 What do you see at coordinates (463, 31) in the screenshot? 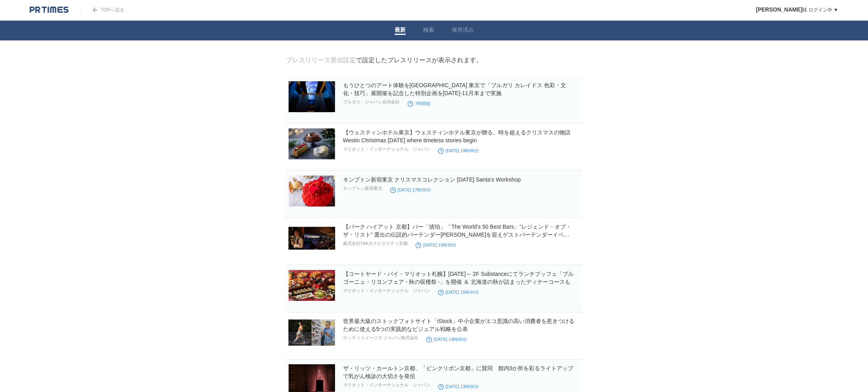
I see `a: 保存済み` at bounding box center [463, 31].